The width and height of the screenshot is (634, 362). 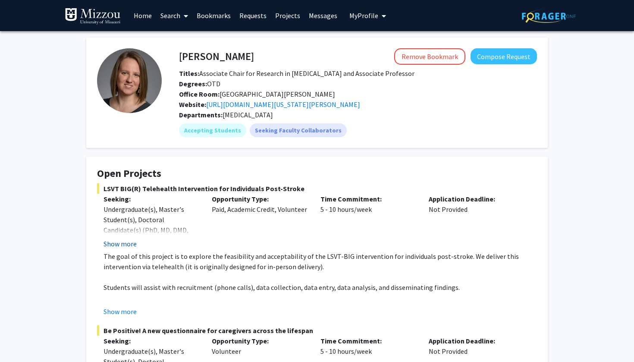 I want to click on span: My Profile, so click(x=364, y=16).